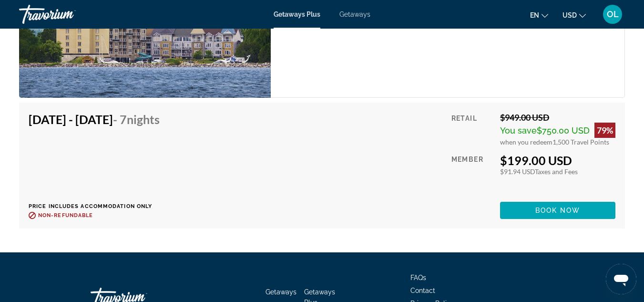  I want to click on a: Travorium, so click(67, 14).